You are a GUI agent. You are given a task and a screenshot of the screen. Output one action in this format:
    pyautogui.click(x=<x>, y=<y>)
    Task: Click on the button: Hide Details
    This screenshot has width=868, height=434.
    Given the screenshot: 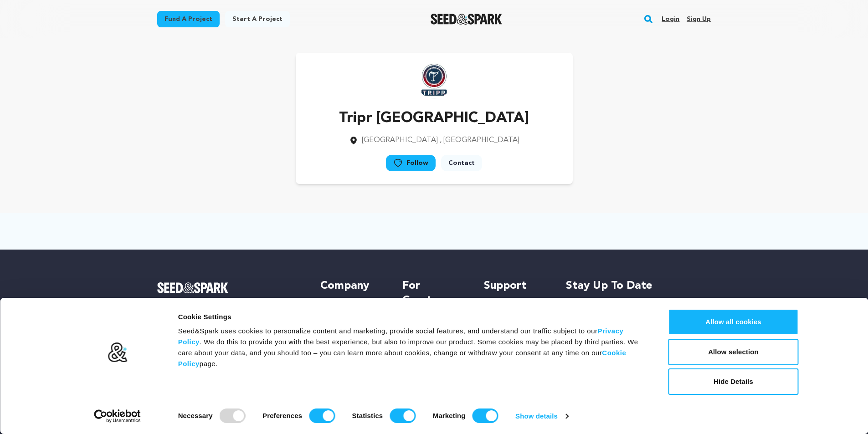 What is the action you would take?
    pyautogui.click(x=733, y=382)
    